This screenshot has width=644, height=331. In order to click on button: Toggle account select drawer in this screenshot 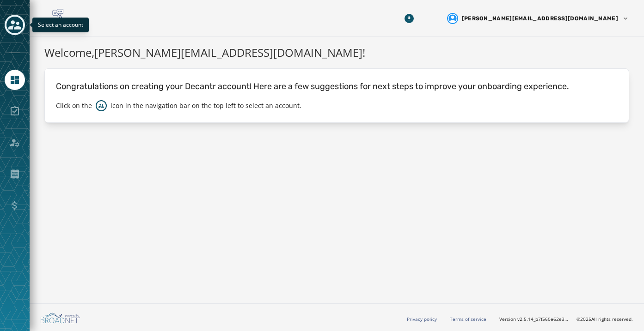, I will do `click(14, 25)`.